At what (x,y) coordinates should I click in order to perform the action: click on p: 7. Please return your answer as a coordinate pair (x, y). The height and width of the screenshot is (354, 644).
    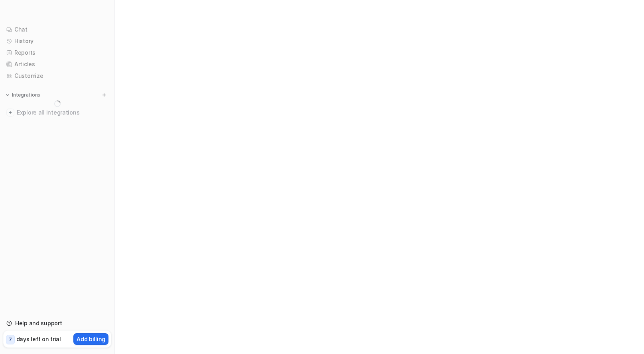
    Looking at the image, I should click on (10, 340).